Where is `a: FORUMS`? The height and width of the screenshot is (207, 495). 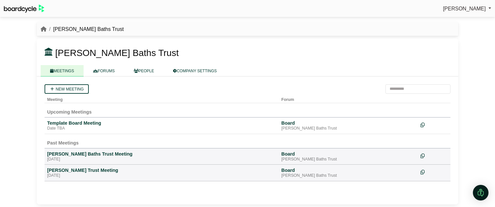
a: FORUMS is located at coordinates (104, 71).